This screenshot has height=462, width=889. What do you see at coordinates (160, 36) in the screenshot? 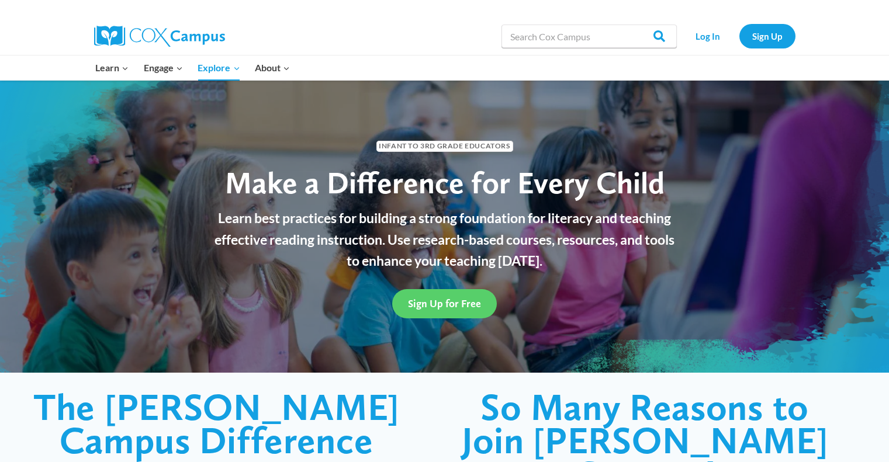
I see `img: Cox Campus` at bounding box center [160, 36].